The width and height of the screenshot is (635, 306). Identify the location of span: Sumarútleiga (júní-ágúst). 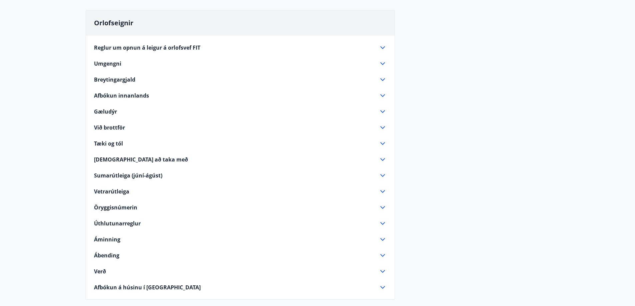
(128, 176).